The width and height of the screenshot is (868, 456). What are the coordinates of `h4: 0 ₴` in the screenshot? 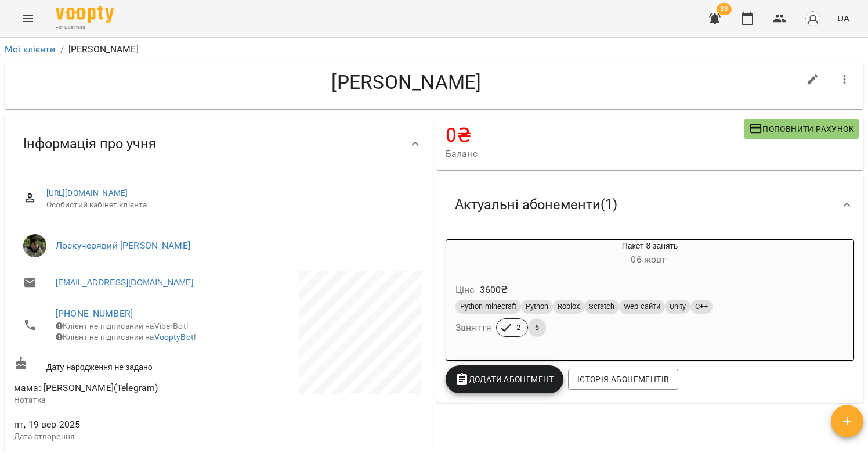 It's located at (595, 135).